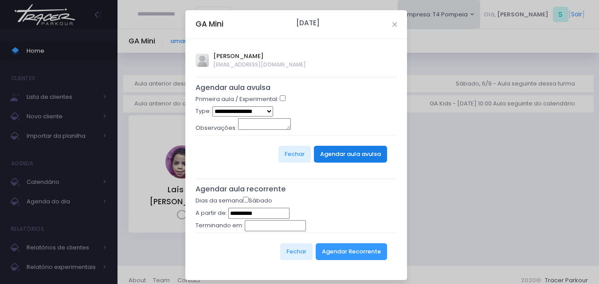 Image resolution: width=599 pixels, height=284 pixels. I want to click on form: Dias da semana, so click(296, 233).